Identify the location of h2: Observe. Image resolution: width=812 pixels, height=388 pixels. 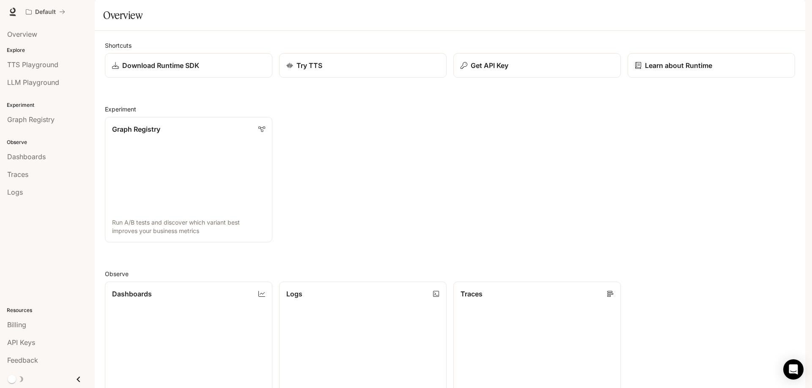
(450, 274).